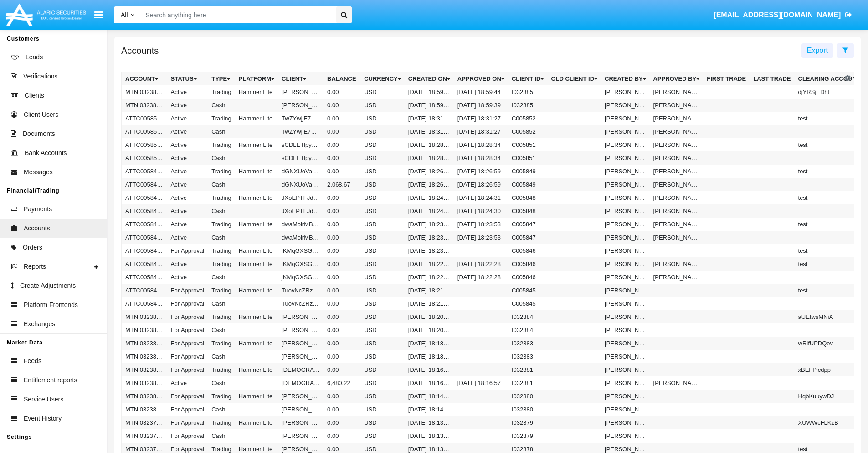  Describe the element at coordinates (144, 79) in the screenshot. I see `th: Account` at that location.